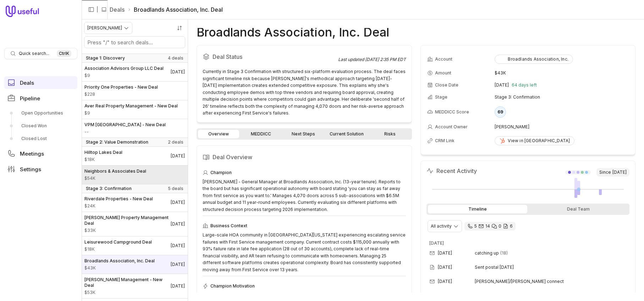 The image size is (644, 301). What do you see at coordinates (41, 169) in the screenshot?
I see `a: Settings` at bounding box center [41, 169].